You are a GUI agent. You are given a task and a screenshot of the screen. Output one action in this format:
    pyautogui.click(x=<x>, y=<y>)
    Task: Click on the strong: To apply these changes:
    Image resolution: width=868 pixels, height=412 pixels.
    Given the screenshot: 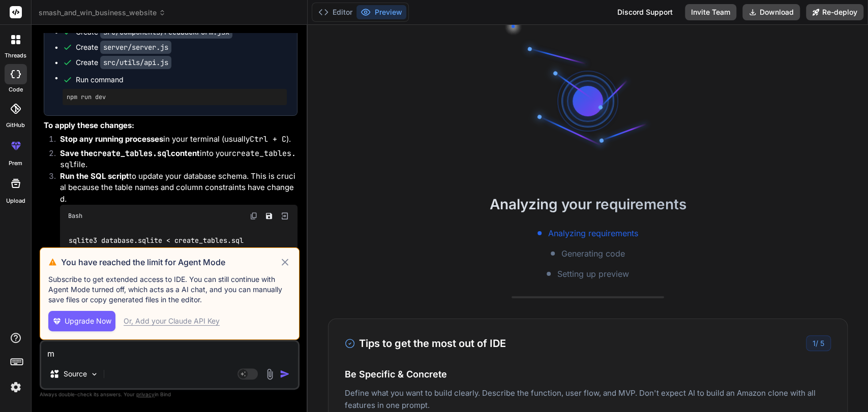 What is the action you would take?
    pyautogui.click(x=89, y=125)
    